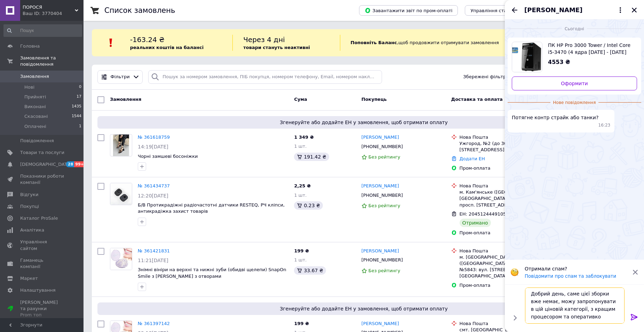 This screenshot has width=644, height=332. What do you see at coordinates (409, 10) in the screenshot?
I see `button: Завантажити звіт по пром-оплаті` at bounding box center [409, 10].